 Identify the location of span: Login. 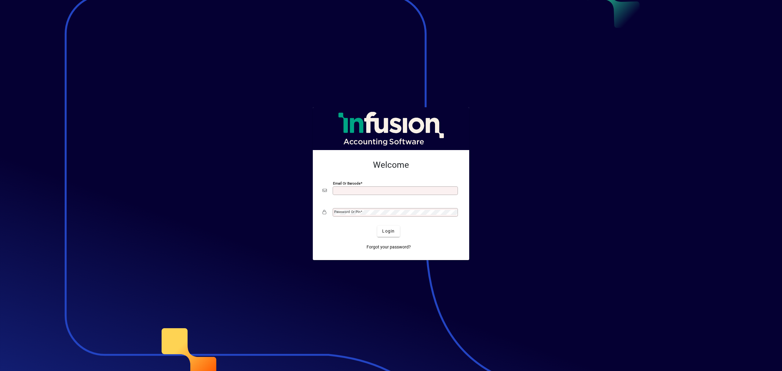
(388, 231).